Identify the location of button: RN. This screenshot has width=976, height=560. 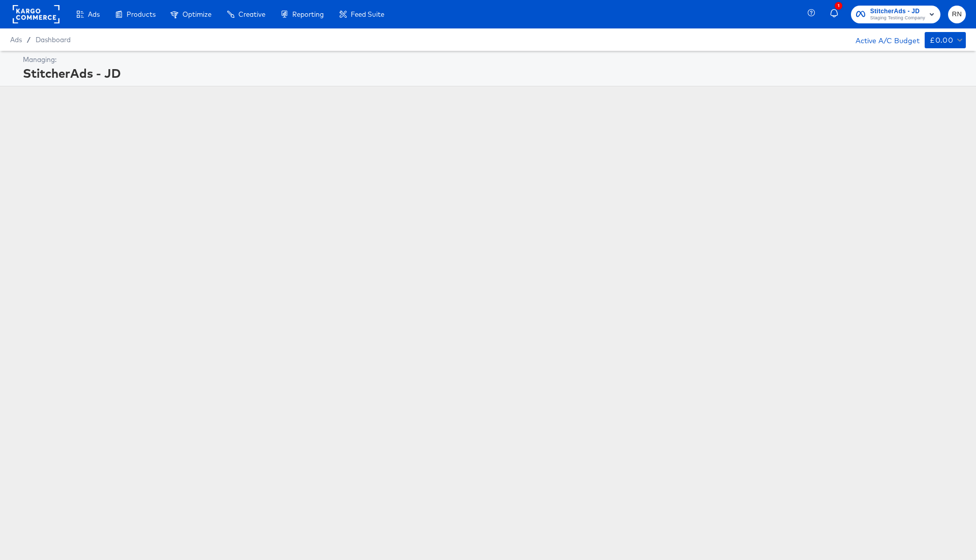
(957, 14).